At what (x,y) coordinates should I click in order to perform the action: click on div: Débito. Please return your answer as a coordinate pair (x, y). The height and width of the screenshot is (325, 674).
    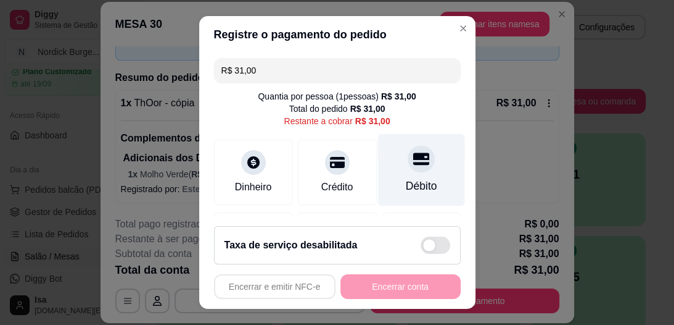
    Looking at the image, I should click on (421, 186).